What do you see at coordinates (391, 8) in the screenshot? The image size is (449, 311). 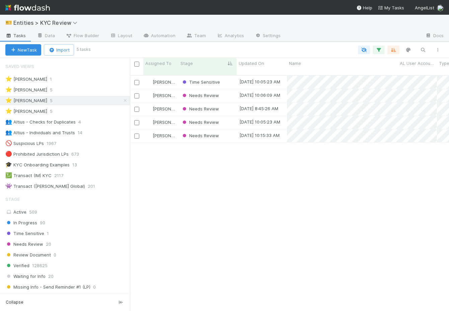 I see `a: My Tasks` at bounding box center [391, 8].